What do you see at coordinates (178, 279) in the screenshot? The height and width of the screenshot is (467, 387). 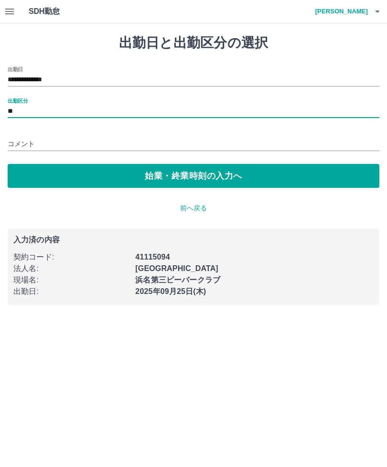 I see `b: 浜名第三ビーバークラブ` at bounding box center [178, 279].